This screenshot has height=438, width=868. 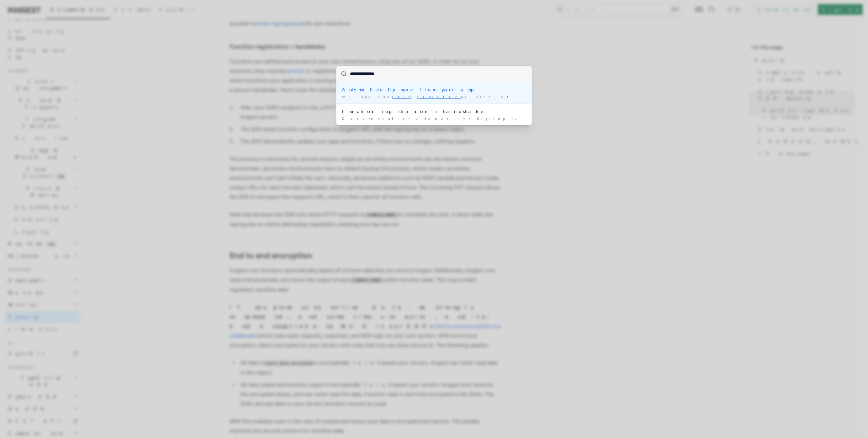 What do you see at coordinates (434, 89) in the screenshot?
I see `div: Automatically sync from your app` at bounding box center [434, 89].